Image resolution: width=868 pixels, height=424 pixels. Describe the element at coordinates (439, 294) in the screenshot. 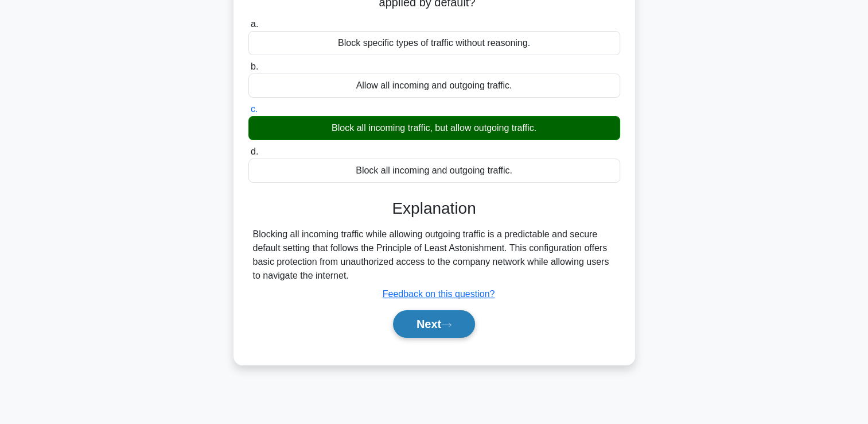

I see `a: Feedback on this question?` at that location.